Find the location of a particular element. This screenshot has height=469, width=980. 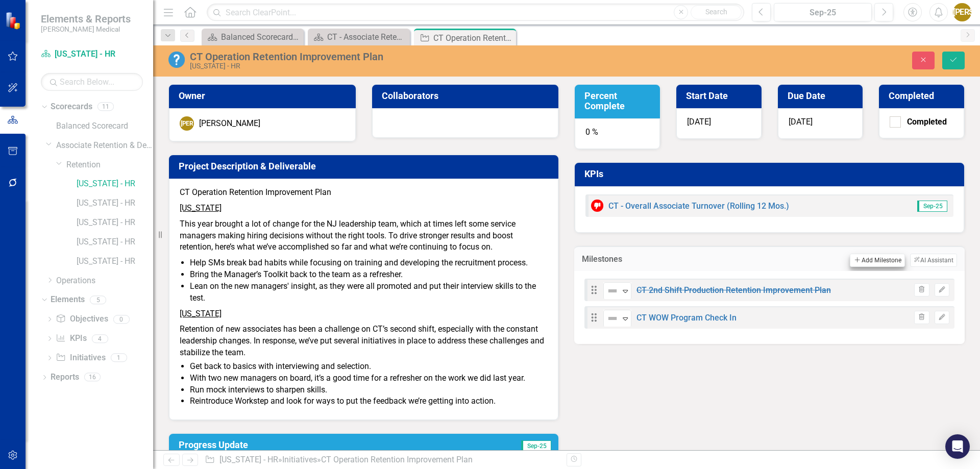

p: Retention of new associates has been a challenge on CT’s second shift, especially with the consta... is located at coordinates (363, 340).